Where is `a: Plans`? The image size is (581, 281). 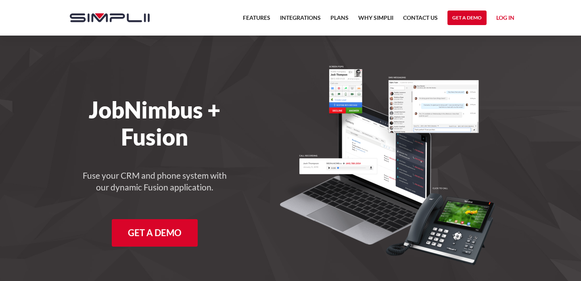
a: Plans is located at coordinates (340, 20).